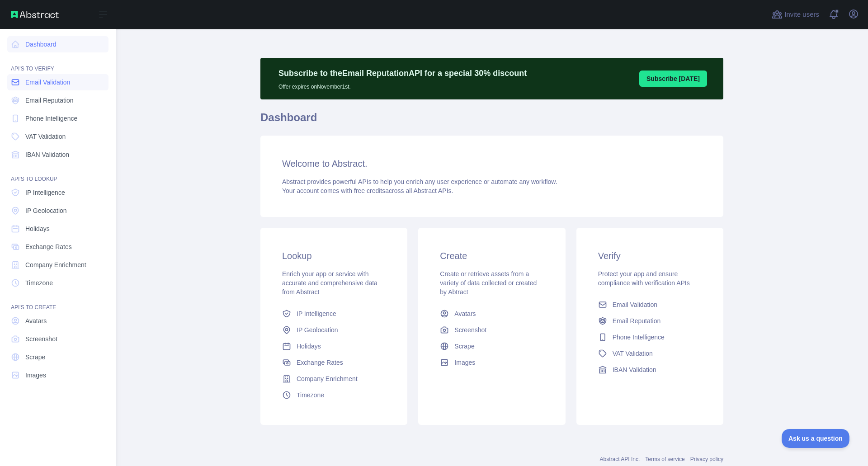 The width and height of the screenshot is (868, 466). What do you see at coordinates (370, 191) in the screenshot?
I see `span: free credits` at bounding box center [370, 191].